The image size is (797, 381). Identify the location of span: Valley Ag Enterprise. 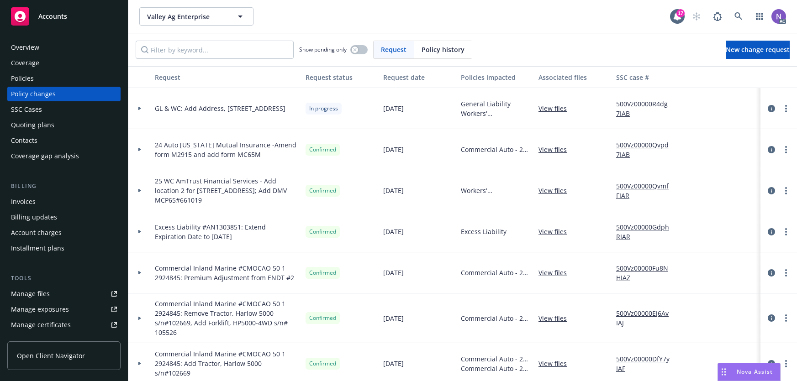
(186, 16).